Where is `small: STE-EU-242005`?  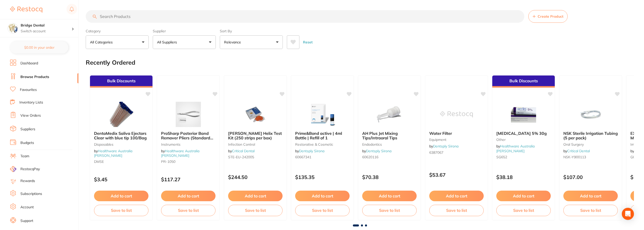
small: STE-EU-242005 is located at coordinates (255, 157).